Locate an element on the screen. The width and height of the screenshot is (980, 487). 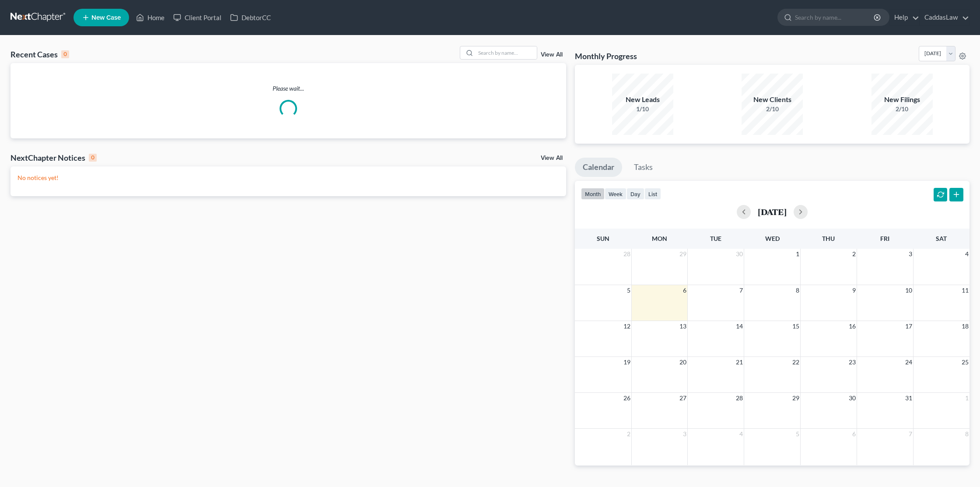
span: 12 is located at coordinates (627, 326).